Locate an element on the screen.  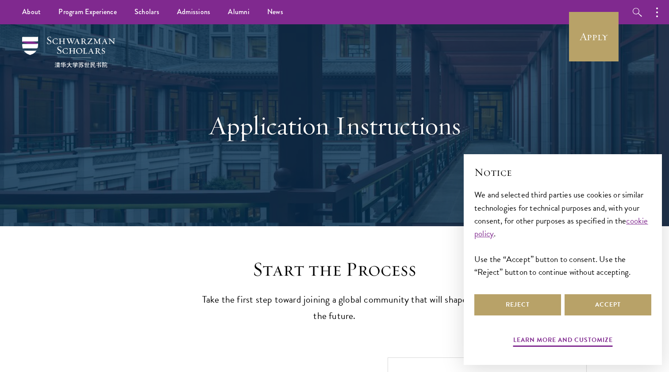
button: Learn more and customize is located at coordinates (563, 341).